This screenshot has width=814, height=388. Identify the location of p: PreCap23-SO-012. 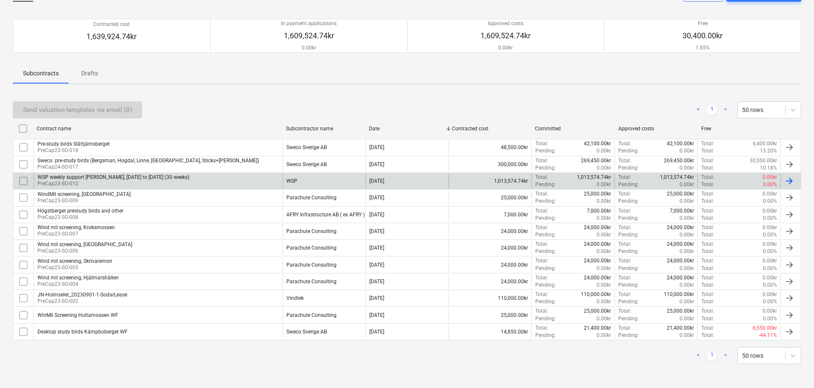
(113, 183).